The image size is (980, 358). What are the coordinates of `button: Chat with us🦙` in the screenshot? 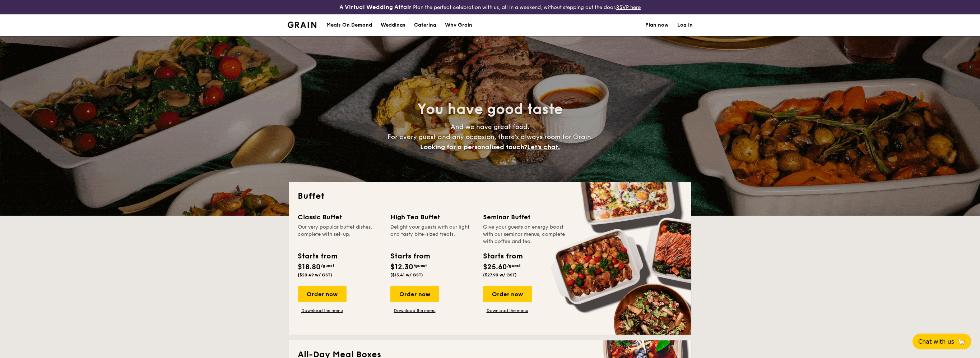 It's located at (942, 341).